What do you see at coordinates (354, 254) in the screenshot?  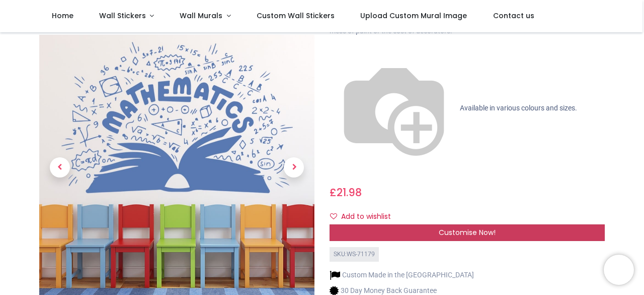 I see `div: SKU: WS-71179` at bounding box center [354, 254].